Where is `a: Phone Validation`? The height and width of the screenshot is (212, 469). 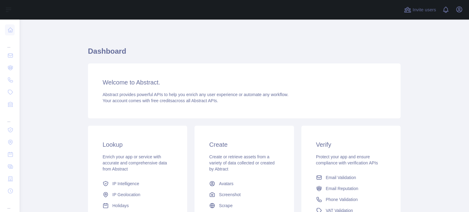 a: Phone Validation is located at coordinates (351, 200).